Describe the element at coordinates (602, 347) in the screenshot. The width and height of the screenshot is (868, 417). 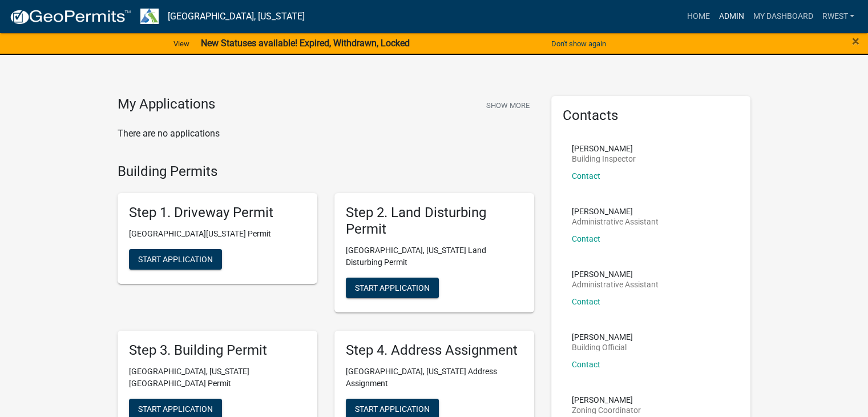
I see `p: Building Official` at that location.